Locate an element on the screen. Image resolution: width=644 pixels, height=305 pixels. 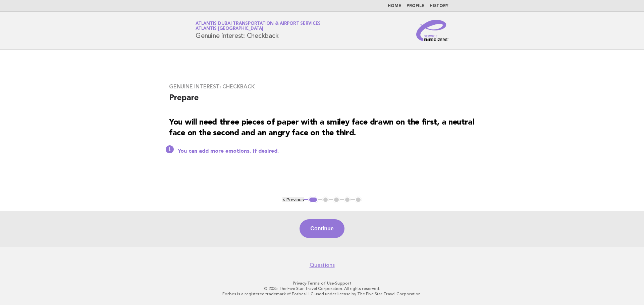
a: Home is located at coordinates (394, 6).